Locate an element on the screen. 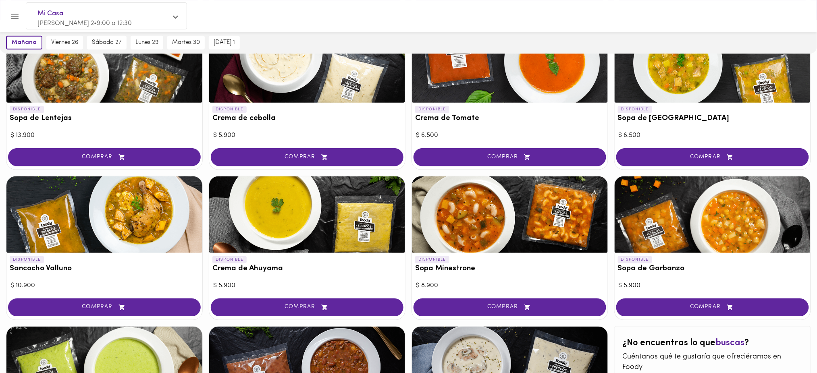  button: mañana is located at coordinates (24, 43).